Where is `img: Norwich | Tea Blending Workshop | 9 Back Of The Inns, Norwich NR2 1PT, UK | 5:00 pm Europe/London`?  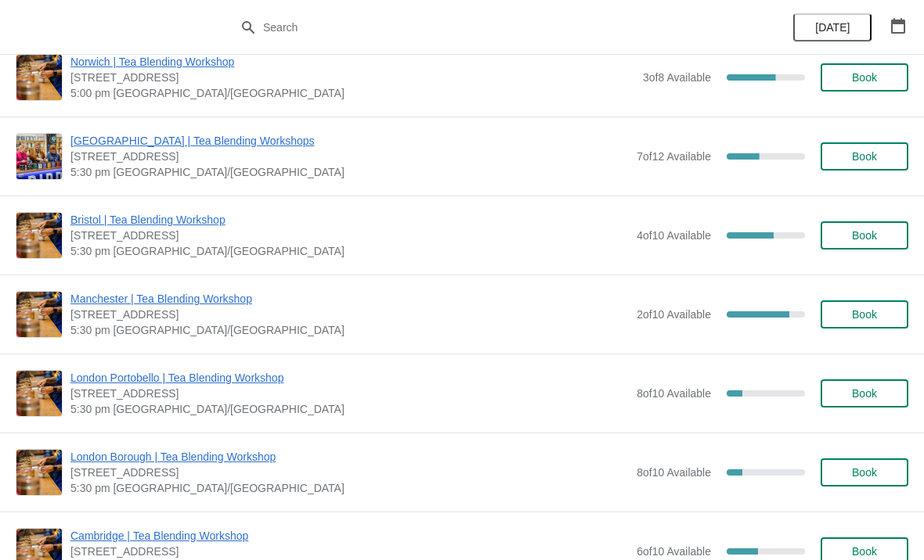
img: Norwich | Tea Blending Workshop | 9 Back Of The Inns, Norwich NR2 1PT, UK | 5:00 pm Europe/London is located at coordinates (39, 77).